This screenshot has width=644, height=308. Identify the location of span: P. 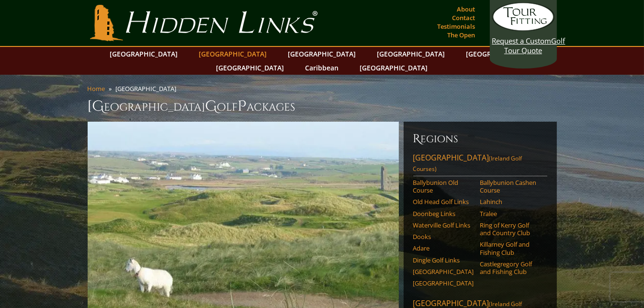
(242, 106).